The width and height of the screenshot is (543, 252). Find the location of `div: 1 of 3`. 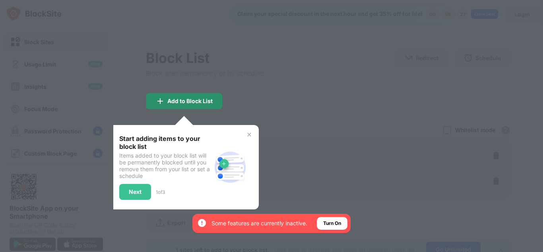

div: 1 of 3 is located at coordinates (160, 192).